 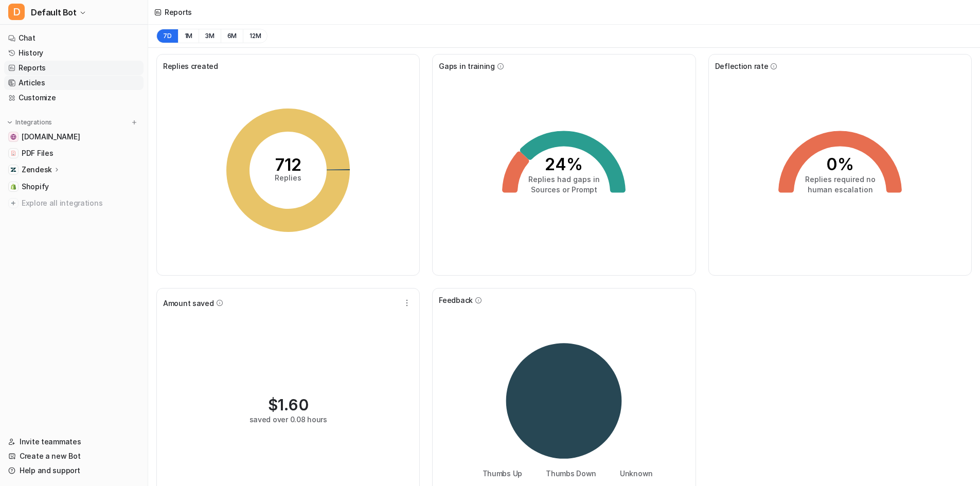 What do you see at coordinates (74, 203) in the screenshot?
I see `a: Explore all integrations` at bounding box center [74, 203].